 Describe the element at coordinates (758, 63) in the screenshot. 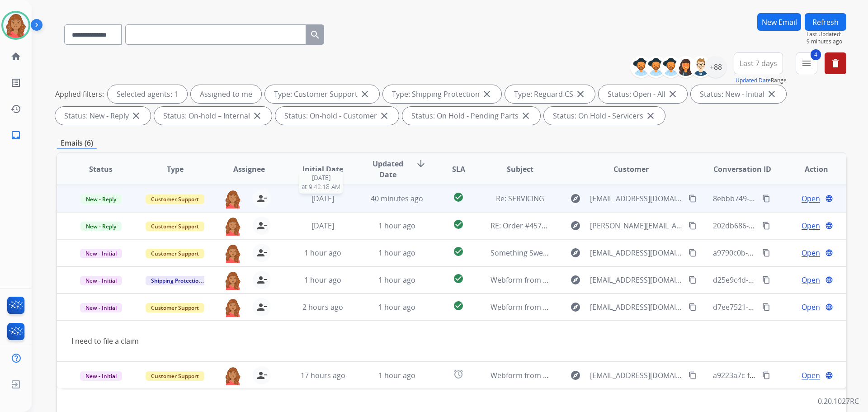

I see `button: Last 7 days` at that location.